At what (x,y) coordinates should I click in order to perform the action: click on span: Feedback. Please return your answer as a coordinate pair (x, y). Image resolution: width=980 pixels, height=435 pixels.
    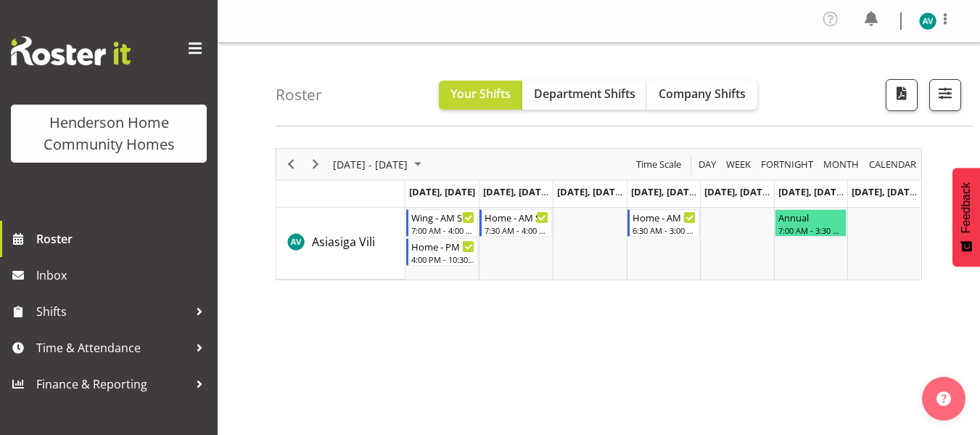
    Looking at the image, I should click on (967, 207).